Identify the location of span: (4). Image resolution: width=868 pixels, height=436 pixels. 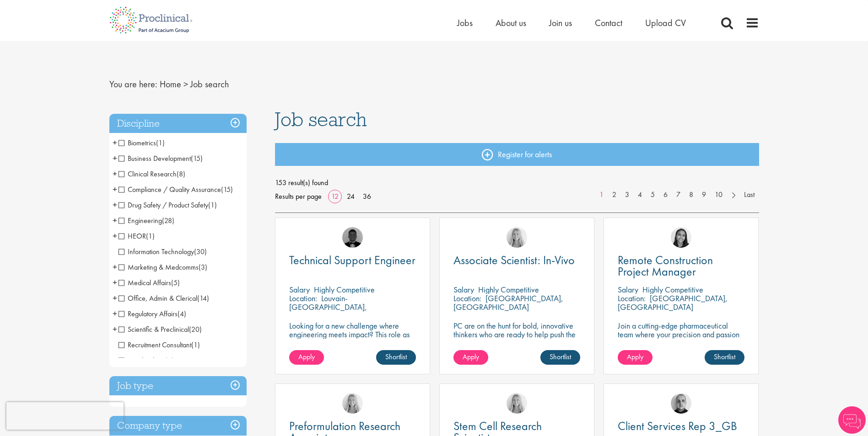
(182, 314).